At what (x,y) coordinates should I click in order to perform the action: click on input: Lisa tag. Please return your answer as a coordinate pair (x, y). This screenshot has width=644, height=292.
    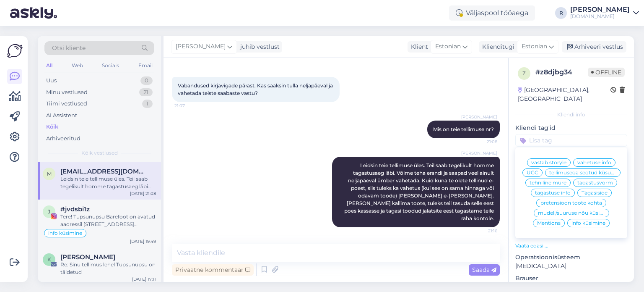
    Looking at the image, I should click on (571, 140).